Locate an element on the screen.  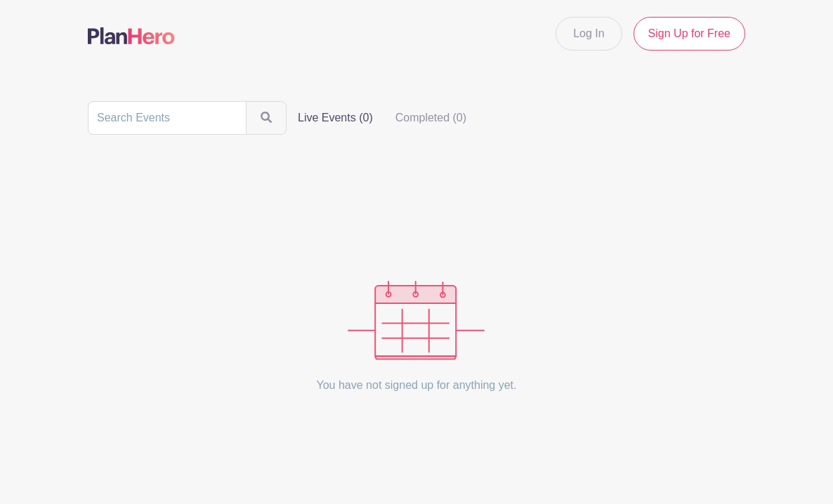
a: Sign Up for Free is located at coordinates (689, 33).